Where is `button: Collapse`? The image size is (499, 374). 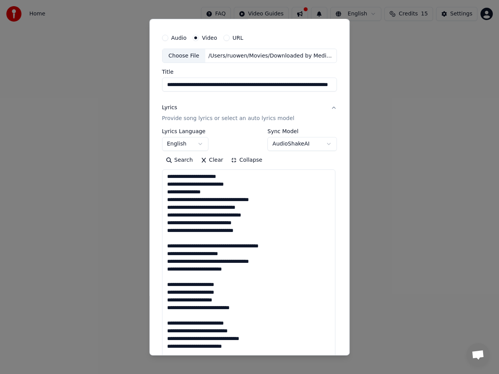
button: Collapse is located at coordinates (247, 160).